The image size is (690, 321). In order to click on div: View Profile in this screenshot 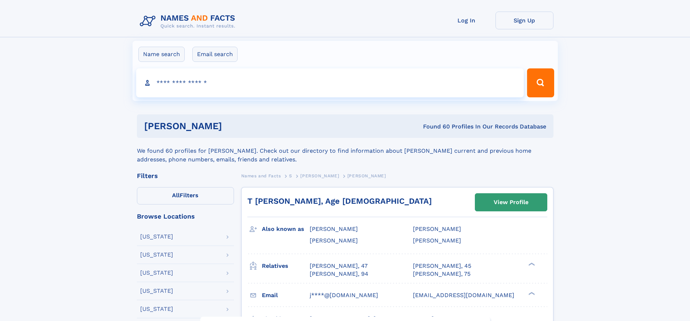, I will do `click(511, 202)`.